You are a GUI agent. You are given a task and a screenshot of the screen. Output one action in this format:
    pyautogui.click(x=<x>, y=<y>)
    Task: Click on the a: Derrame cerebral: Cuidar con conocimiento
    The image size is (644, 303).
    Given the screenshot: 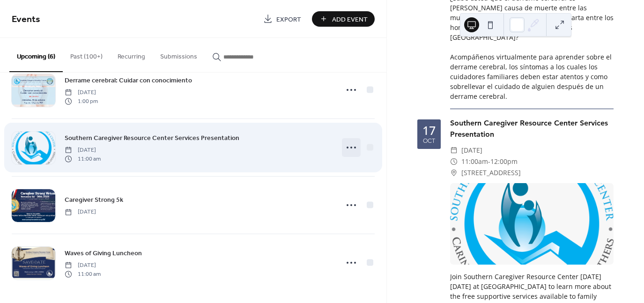 What is the action you would take?
    pyautogui.click(x=128, y=80)
    